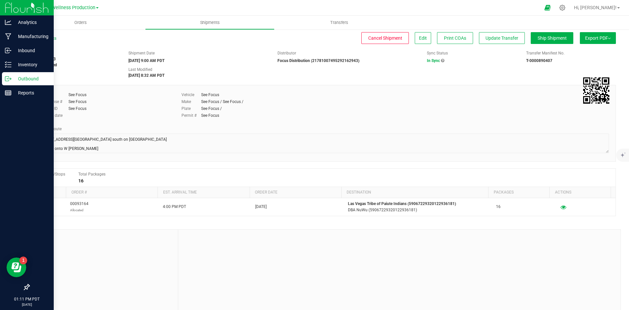 The image size is (629, 310). I want to click on span: Orders, so click(81, 23).